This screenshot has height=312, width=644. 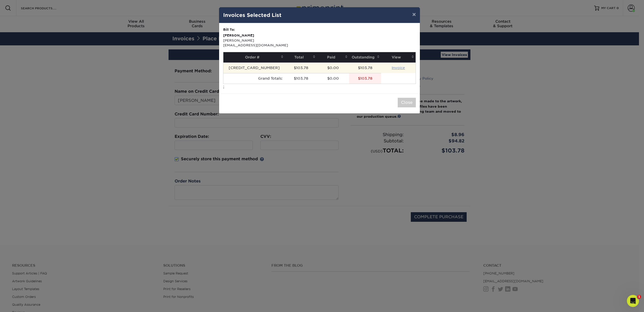 I want to click on th: Outstanding, so click(x=365, y=57).